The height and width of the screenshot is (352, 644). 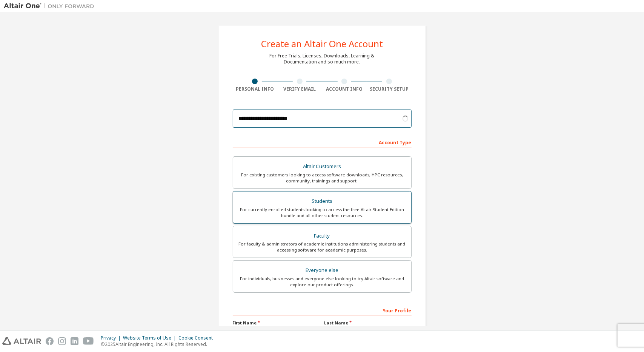 What do you see at coordinates (344, 89) in the screenshot?
I see `div: Account Info` at bounding box center [344, 89].